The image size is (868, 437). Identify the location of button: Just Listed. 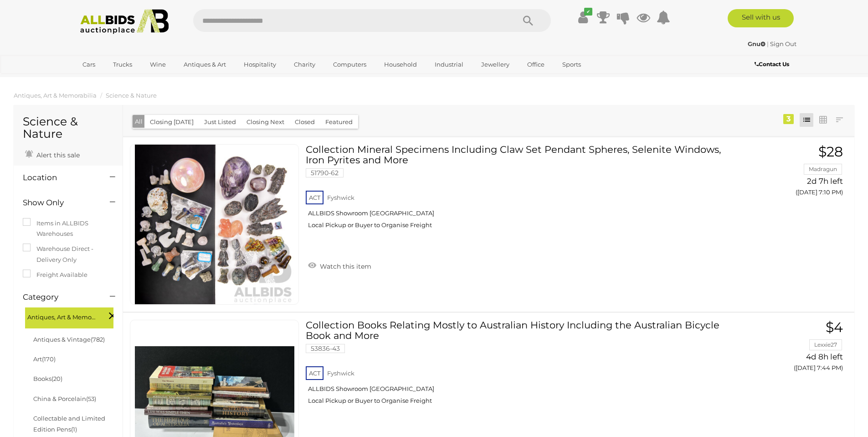
(220, 122).